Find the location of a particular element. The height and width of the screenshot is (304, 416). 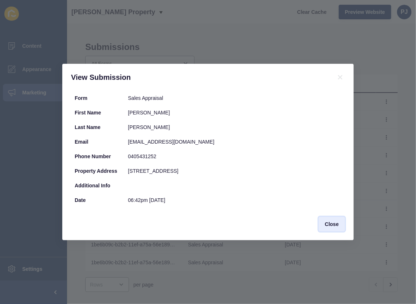

span: Close is located at coordinates (332, 224).